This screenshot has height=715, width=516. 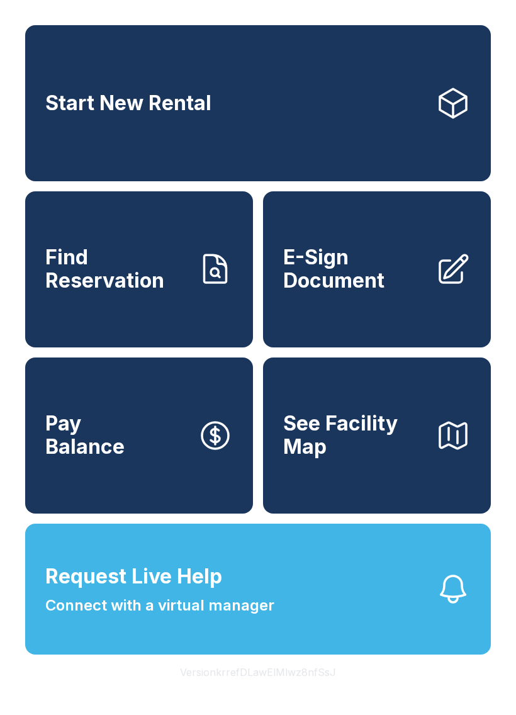 I want to click on span: Start New Rental, so click(x=128, y=103).